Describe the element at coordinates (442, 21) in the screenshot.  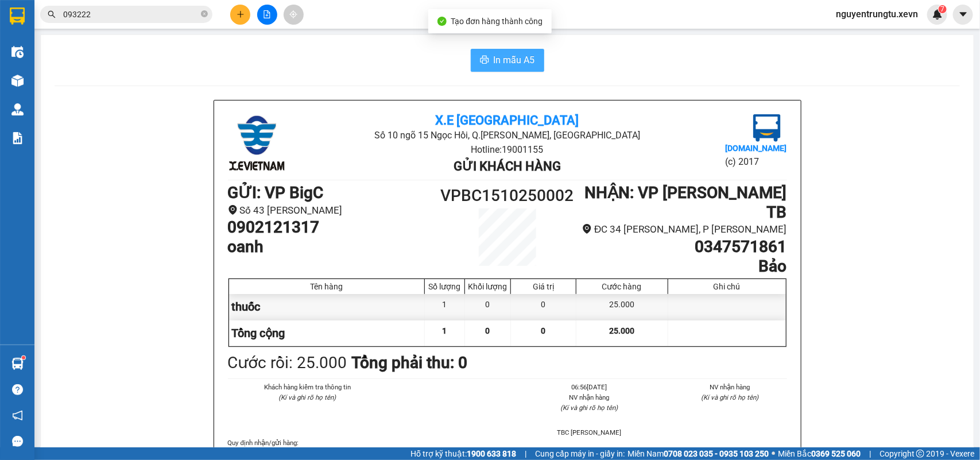
I see `span: check-circle` at that location.